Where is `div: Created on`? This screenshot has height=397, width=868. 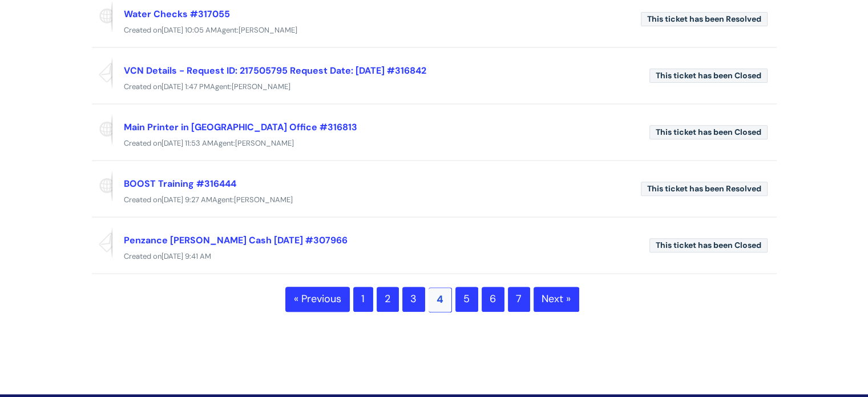
div: Created on is located at coordinates (434, 256).